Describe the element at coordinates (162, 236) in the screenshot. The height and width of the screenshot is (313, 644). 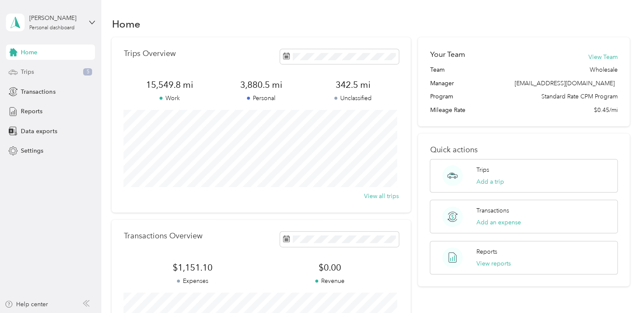
I see `p: Transactions Overview` at that location.